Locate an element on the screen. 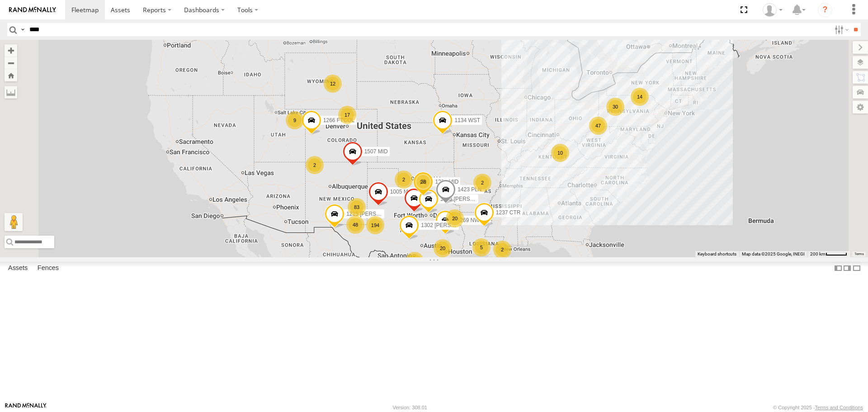 Image resolution: width=868 pixels, height=412 pixels. button: Zoom Home is located at coordinates (11, 75).